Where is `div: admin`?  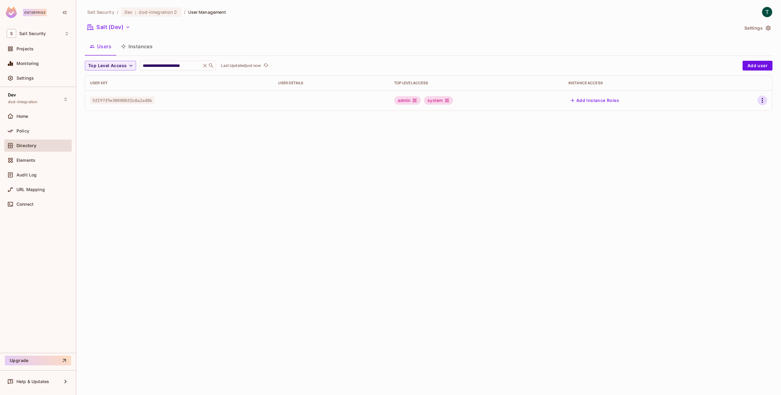 div: admin is located at coordinates (408, 100).